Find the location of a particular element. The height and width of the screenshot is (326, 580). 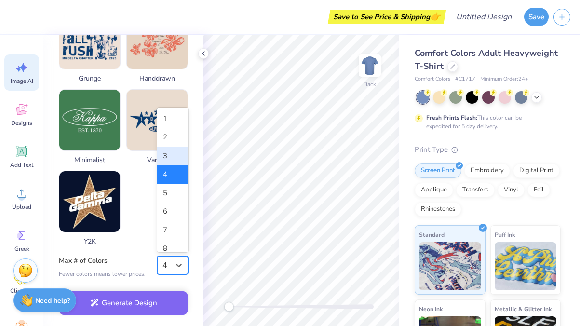

div: Rhinestones is located at coordinates (438, 209).